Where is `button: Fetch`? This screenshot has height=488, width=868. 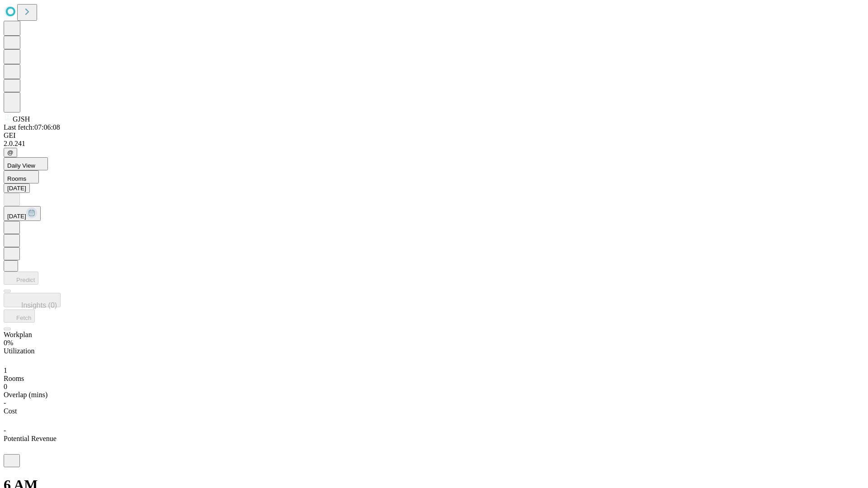
button: Fetch is located at coordinates (19, 316).